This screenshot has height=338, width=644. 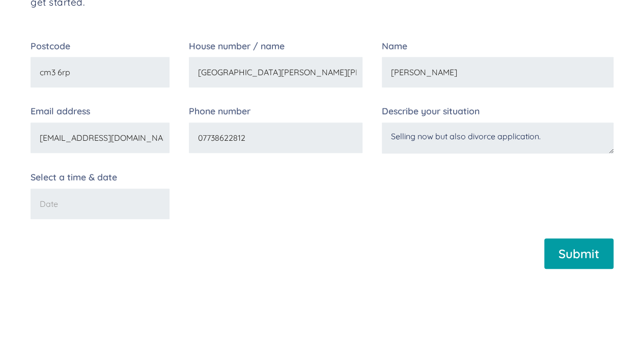 I want to click on input: Date, so click(x=100, y=204).